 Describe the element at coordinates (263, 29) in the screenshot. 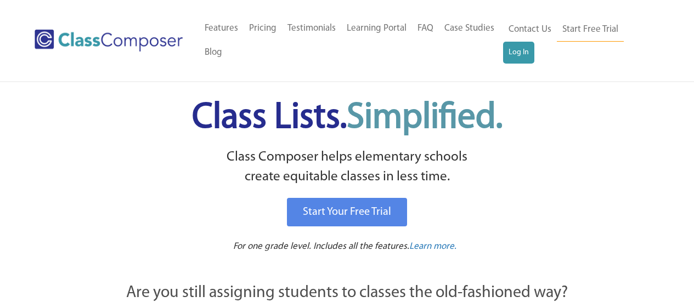

I see `a: Pricing` at that location.